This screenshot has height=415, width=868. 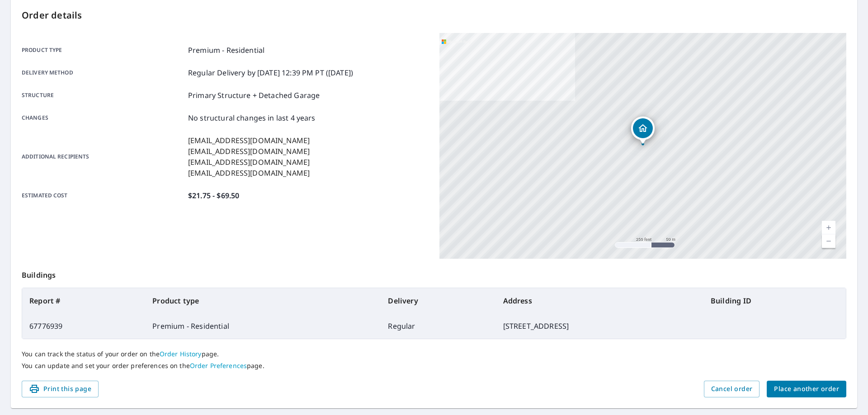 What do you see at coordinates (438, 326) in the screenshot?
I see `td: Regular` at bounding box center [438, 326].